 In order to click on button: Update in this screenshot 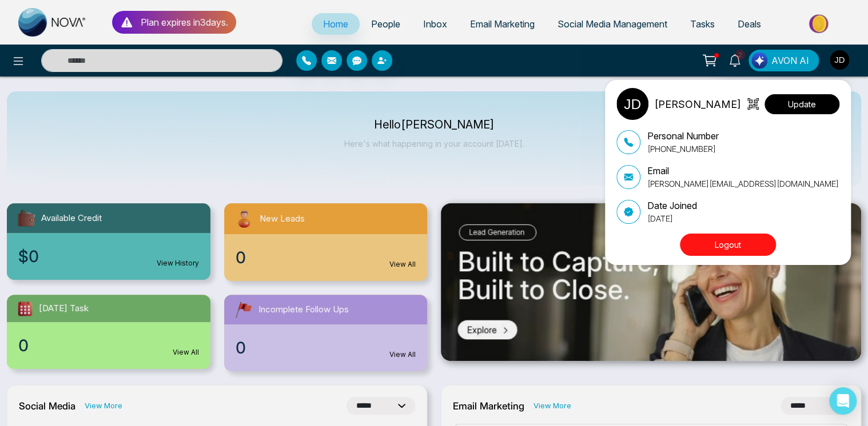, I will do `click(802, 104)`.